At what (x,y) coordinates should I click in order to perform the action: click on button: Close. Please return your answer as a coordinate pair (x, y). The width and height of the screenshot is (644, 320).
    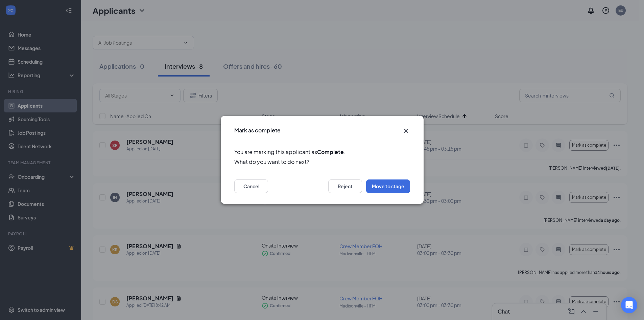
    Looking at the image, I should click on (406, 131).